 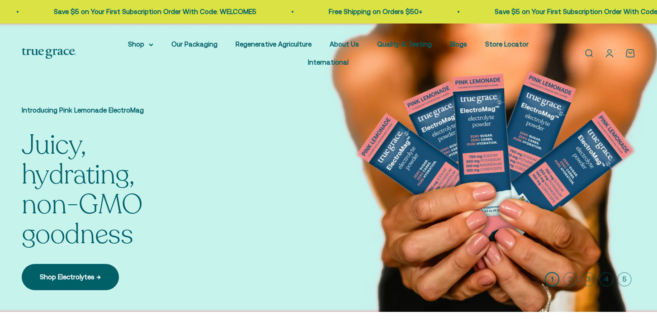 I want to click on button: 3, so click(x=588, y=279).